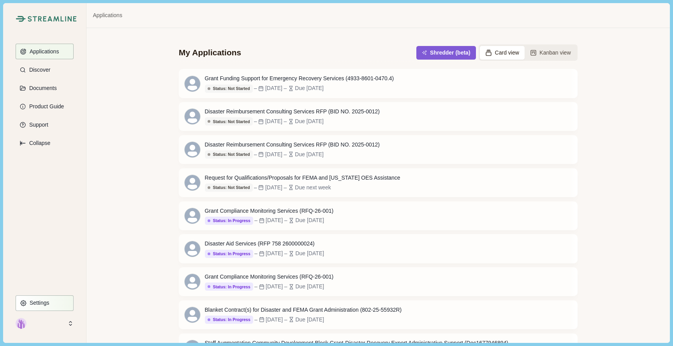  Describe the element at coordinates (44, 51) in the screenshot. I see `button: Applications` at that location.